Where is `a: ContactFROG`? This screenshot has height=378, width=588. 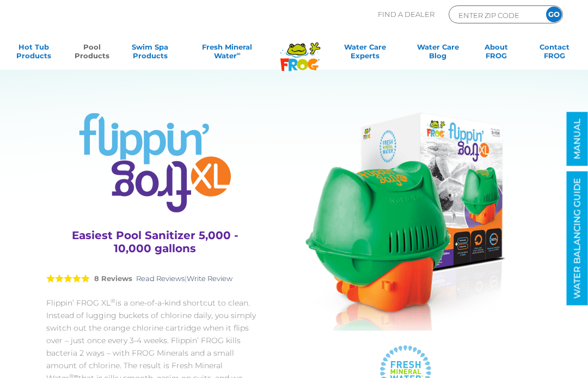 a: ContactFROG is located at coordinates (554, 53).